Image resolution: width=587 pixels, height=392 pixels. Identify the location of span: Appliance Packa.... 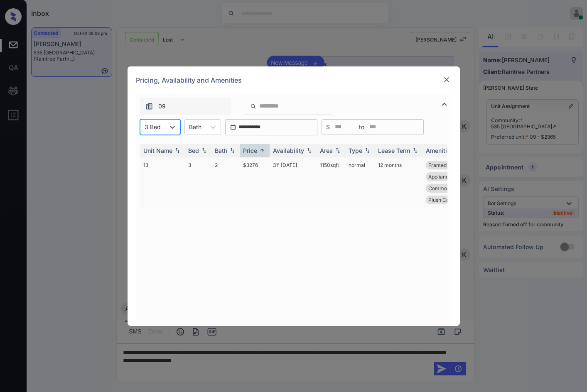
(450, 177).